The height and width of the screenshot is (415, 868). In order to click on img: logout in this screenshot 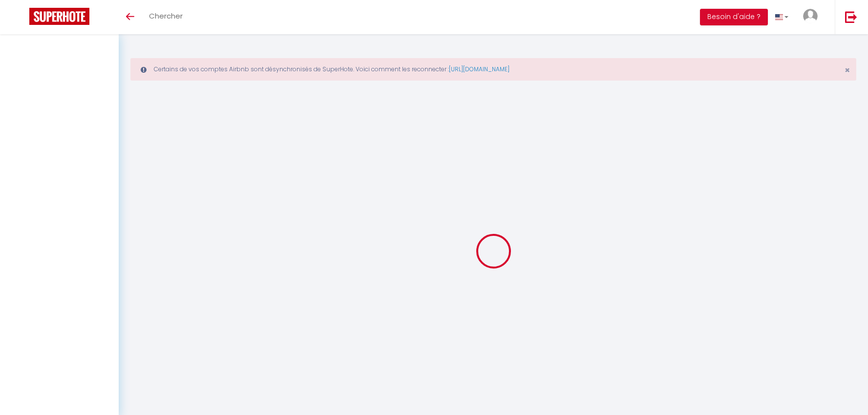, I will do `click(851, 16)`.